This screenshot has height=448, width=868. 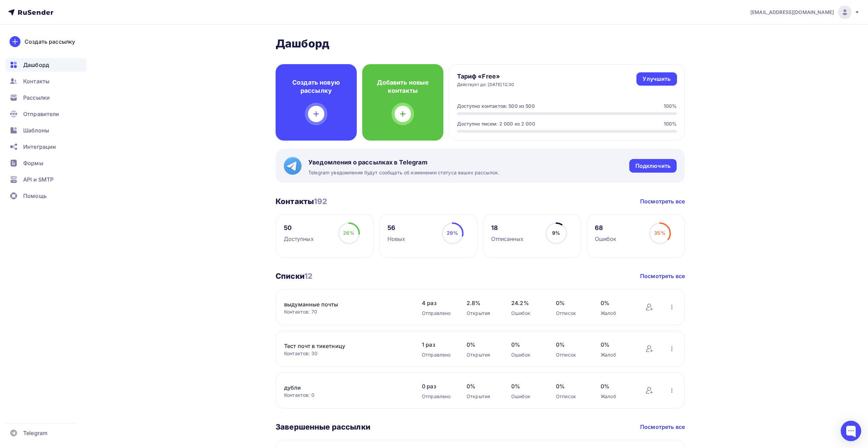 What do you see at coordinates (346, 312) in the screenshot?
I see `div: Контактов: 70` at bounding box center [346, 312].